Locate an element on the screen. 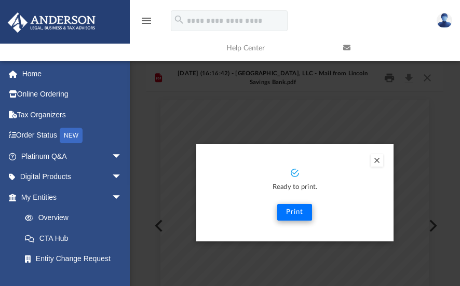 This screenshot has width=460, height=286. a: Digital Productsarrow_drop_down is located at coordinates (72, 177).